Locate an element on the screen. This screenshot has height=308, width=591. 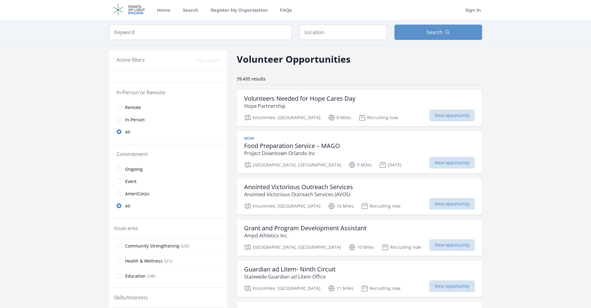
p: Project Downtown Orlando Inc is located at coordinates (292, 153).